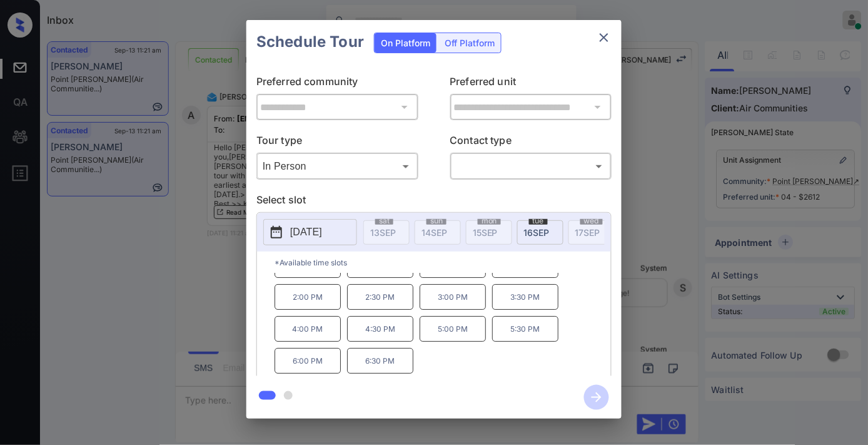 The width and height of the screenshot is (868, 445). I want to click on div: Off Platform, so click(470, 43).